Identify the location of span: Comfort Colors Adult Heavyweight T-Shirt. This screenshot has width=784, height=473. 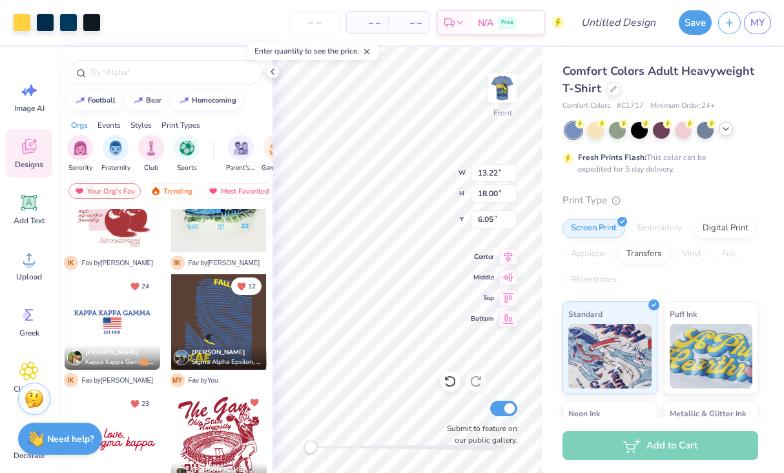
(658, 79).